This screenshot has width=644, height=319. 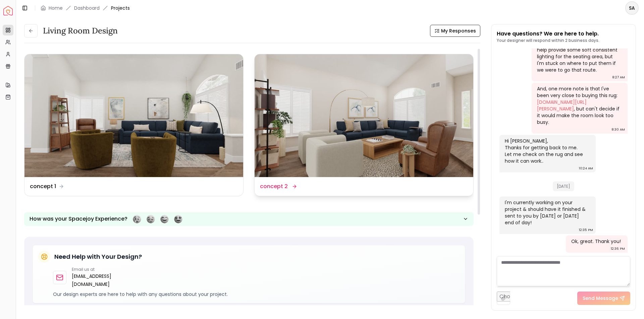 What do you see at coordinates (619, 77) in the screenshot?
I see `div: 8:27 AM` at bounding box center [619, 77].